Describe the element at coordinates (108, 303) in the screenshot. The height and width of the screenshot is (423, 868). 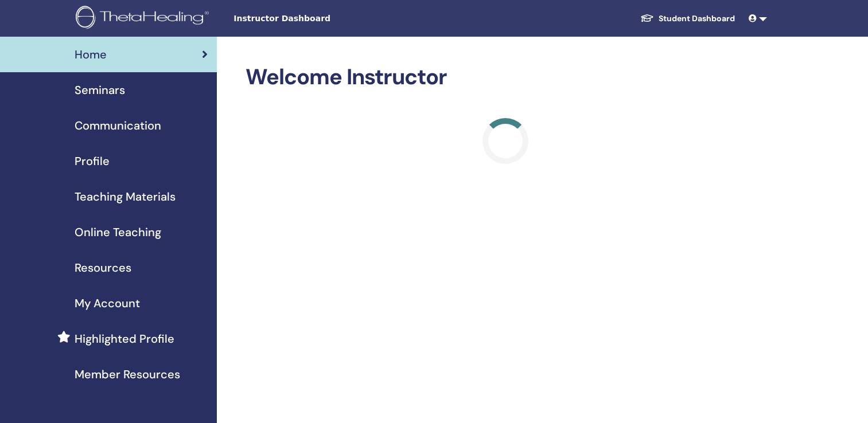
I see `span: My Account` at that location.